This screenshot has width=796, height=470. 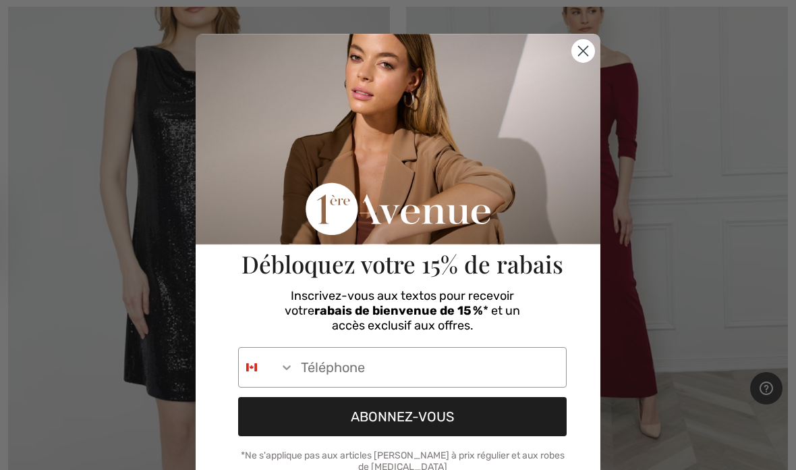 I want to click on button: ABONNEZ-VOUS, so click(x=402, y=416).